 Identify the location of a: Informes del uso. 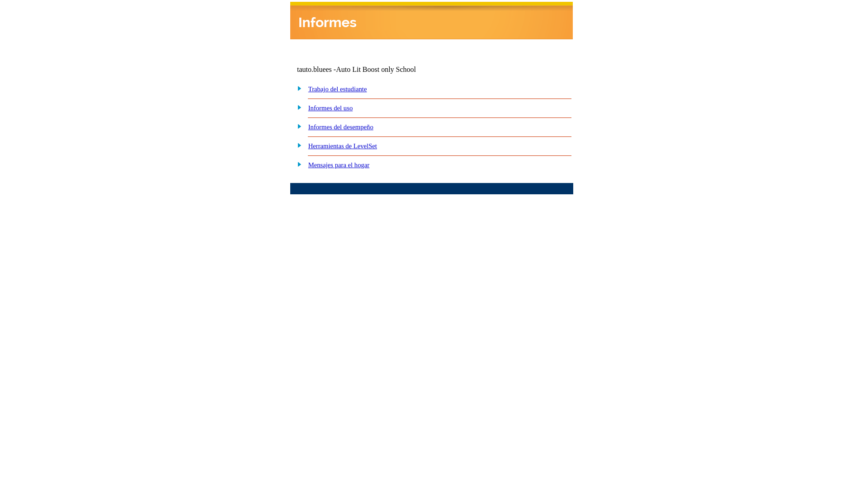
(331, 108).